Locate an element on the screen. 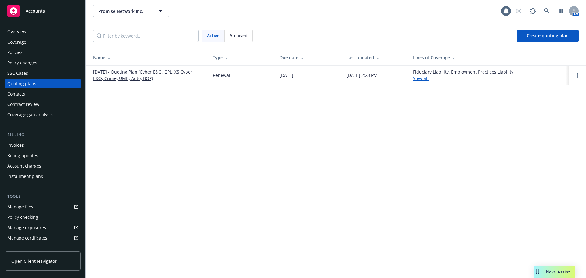  input: Filter by keyword... is located at coordinates (146, 36).